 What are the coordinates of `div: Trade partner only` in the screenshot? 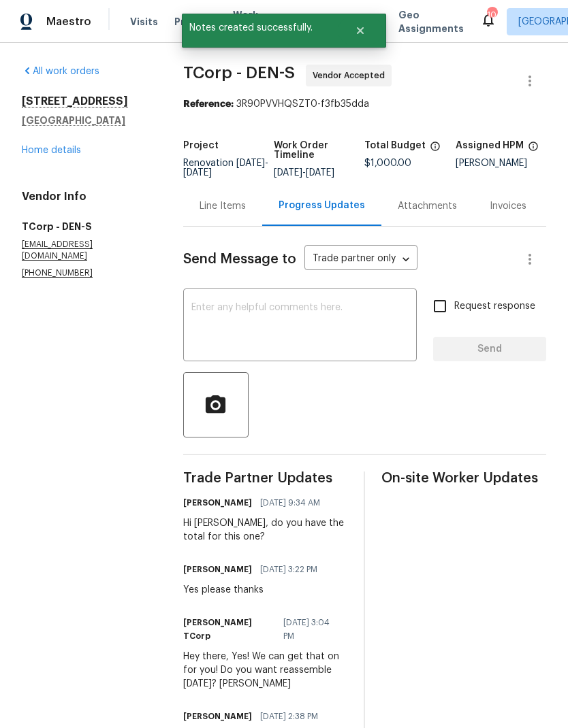 It's located at (361, 260).